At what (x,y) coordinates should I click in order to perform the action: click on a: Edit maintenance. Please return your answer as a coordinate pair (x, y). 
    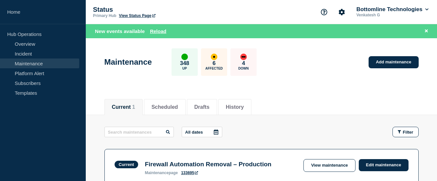
    Looking at the image, I should click on (384, 165).